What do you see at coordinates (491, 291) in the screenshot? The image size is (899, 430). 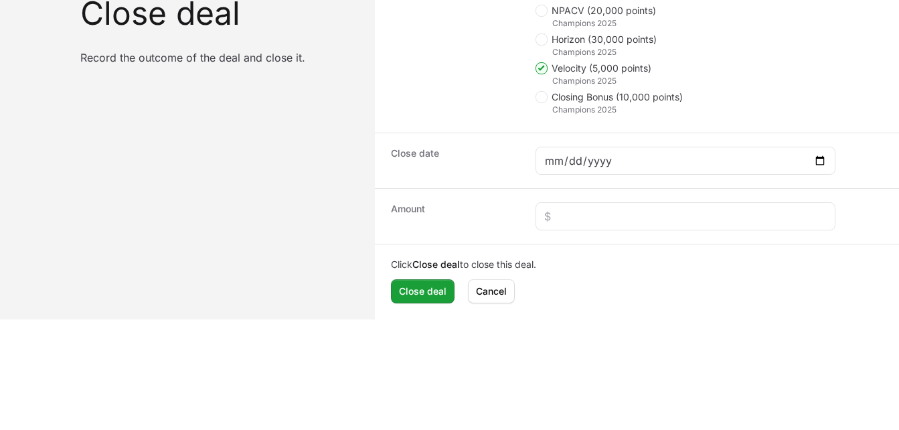 I see `span: Cancel` at bounding box center [491, 291].